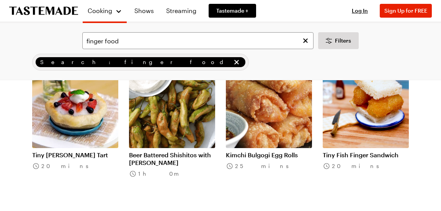 The height and width of the screenshot is (211, 441). What do you see at coordinates (406, 10) in the screenshot?
I see `span: Sign Up for FREE` at bounding box center [406, 10].